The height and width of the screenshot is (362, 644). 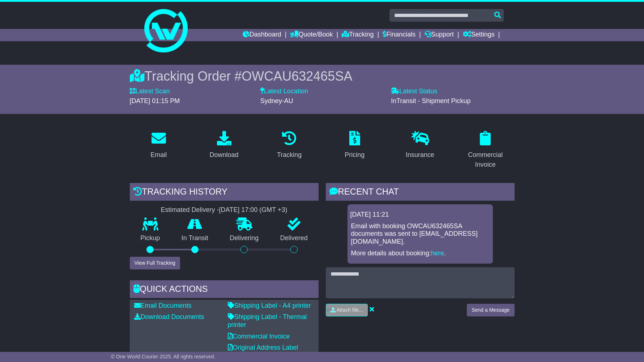 I want to click on a: Email Documents, so click(x=163, y=305).